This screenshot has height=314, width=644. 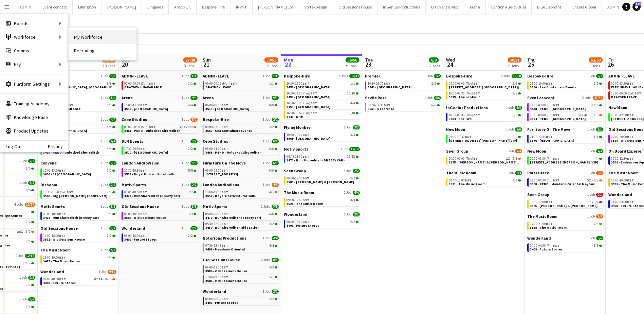 What do you see at coordinates (585, 115) in the screenshot?
I see `span: 4A` at bounding box center [585, 115].